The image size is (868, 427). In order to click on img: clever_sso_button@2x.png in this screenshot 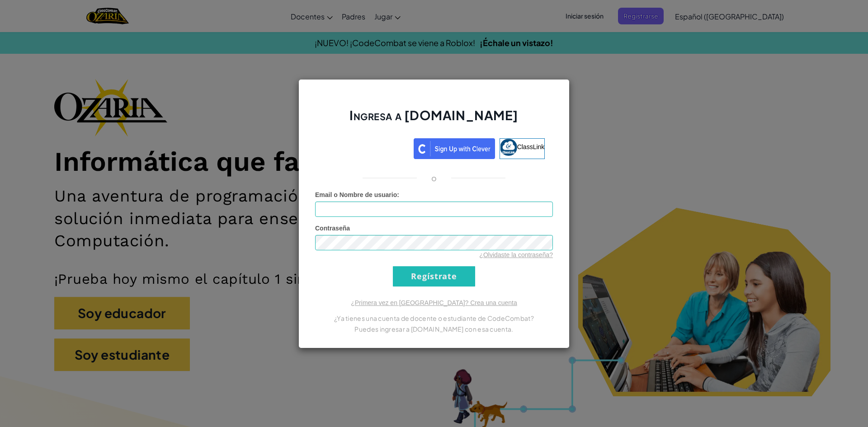, I will do `click(454, 149)`.